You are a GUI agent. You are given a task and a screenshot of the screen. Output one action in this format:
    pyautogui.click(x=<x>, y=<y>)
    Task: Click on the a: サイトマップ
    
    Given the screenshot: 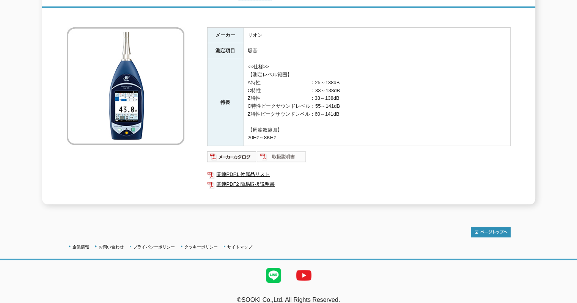 What is the action you would take?
    pyautogui.click(x=240, y=247)
    